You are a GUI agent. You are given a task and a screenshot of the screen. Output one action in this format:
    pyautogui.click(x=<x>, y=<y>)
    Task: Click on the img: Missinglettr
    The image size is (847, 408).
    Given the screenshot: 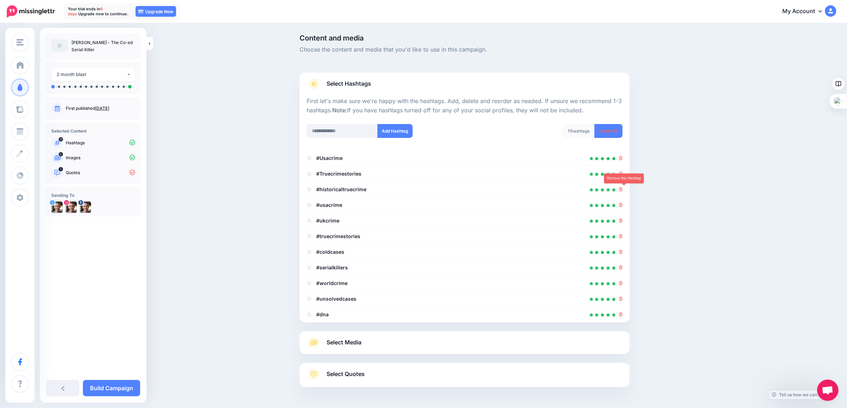 What is the action you would take?
    pyautogui.click(x=31, y=11)
    